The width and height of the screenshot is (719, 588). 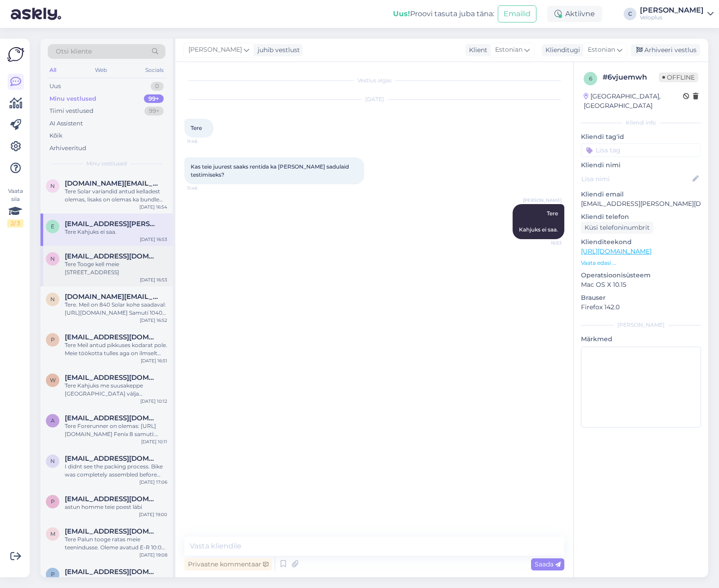 I want to click on span: Tere, so click(x=196, y=128).